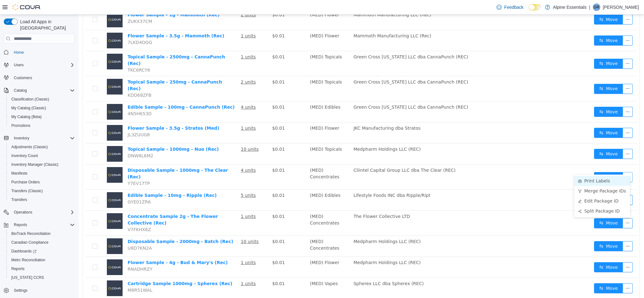 This screenshot has width=644, height=298. Describe the element at coordinates (61, 99) in the screenshot. I see `span: 4N5H653D` at that location.